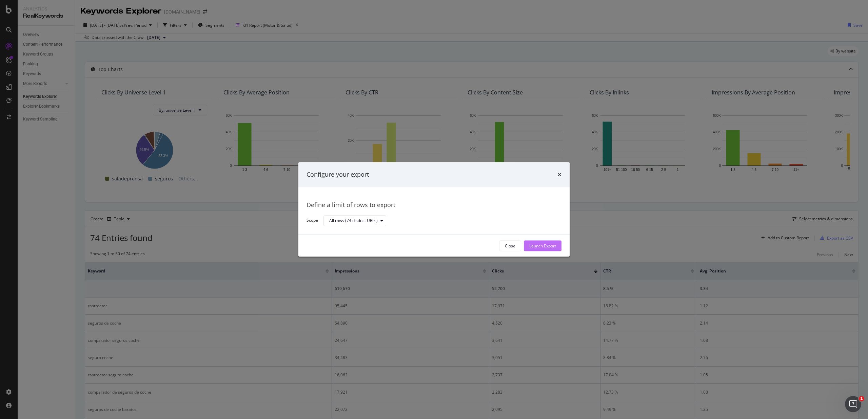  I want to click on span: 1, so click(861, 399).